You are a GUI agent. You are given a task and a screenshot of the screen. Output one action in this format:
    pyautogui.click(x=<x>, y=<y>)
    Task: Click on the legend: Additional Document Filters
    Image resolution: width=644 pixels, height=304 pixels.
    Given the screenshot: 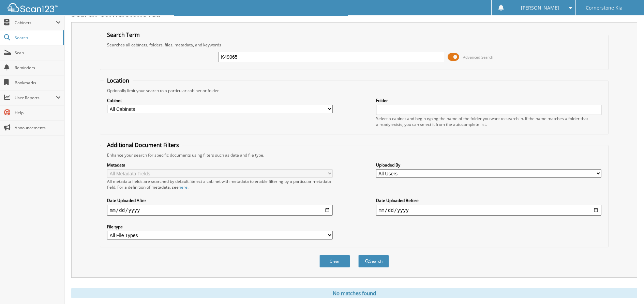 What is the action you would take?
    pyautogui.click(x=143, y=145)
    